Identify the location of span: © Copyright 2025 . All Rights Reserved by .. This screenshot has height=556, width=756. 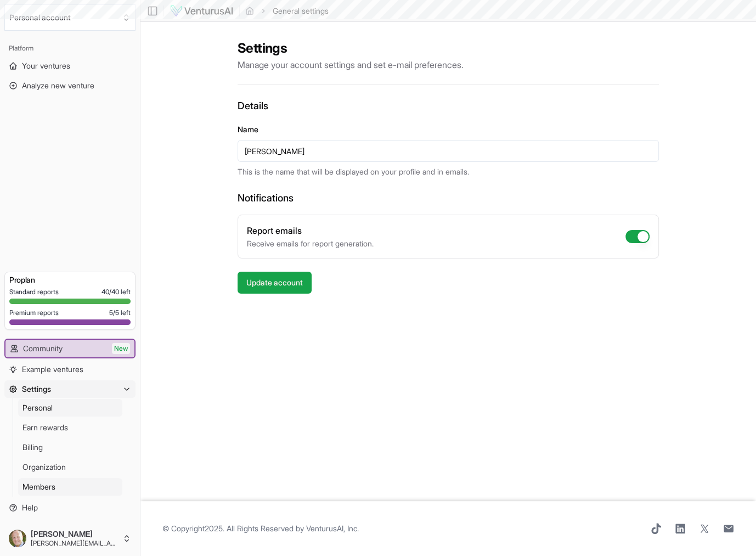
(261, 528).